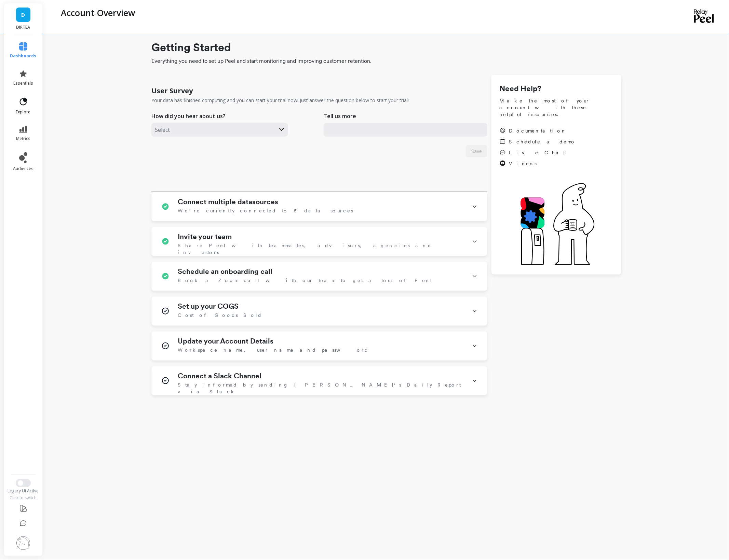 This screenshot has height=560, width=729. What do you see at coordinates (538, 142) in the screenshot?
I see `a: Schedule a demo` at bounding box center [538, 142].